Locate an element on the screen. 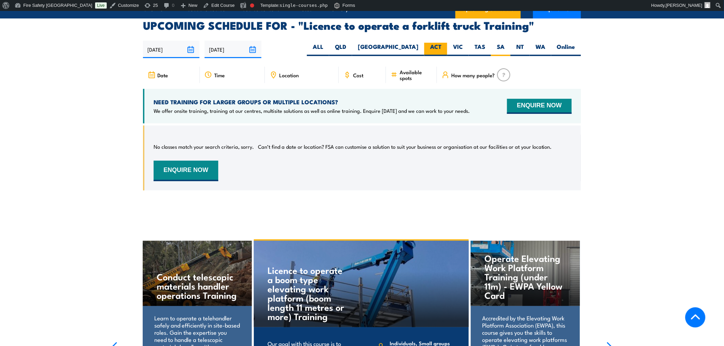  div: Focus keyphrase not set is located at coordinates (252, 5).